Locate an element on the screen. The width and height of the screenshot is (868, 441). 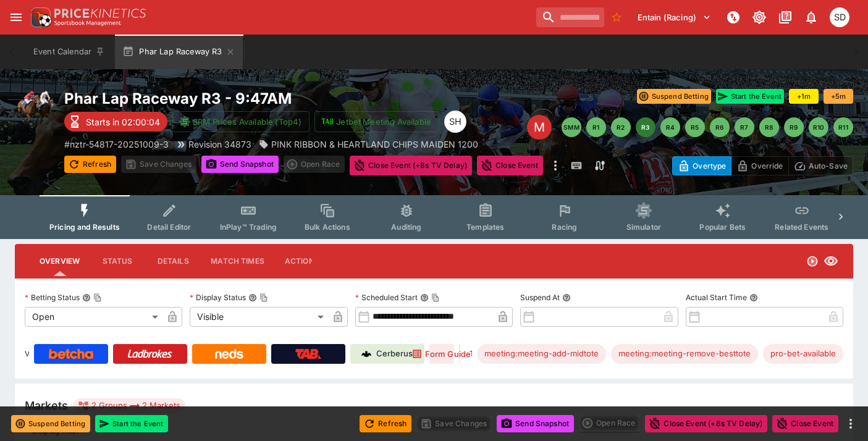
button: Toggle light/dark mode is located at coordinates (759, 17).